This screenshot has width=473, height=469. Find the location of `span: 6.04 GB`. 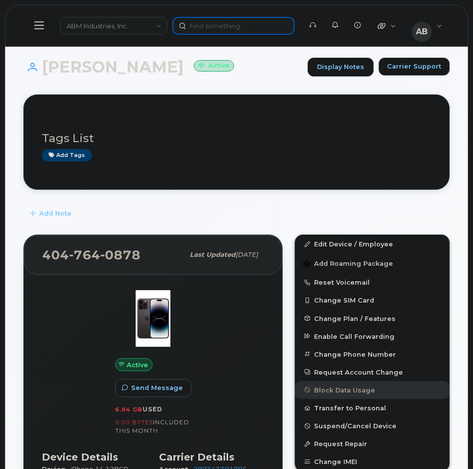

span: 6.04 GB is located at coordinates (129, 409).